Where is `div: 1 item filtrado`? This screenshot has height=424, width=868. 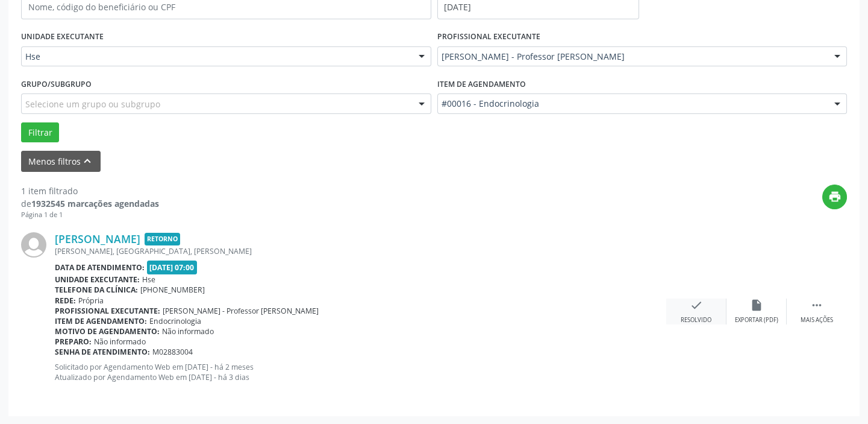
div: 1 item filtrado is located at coordinates (90, 191).